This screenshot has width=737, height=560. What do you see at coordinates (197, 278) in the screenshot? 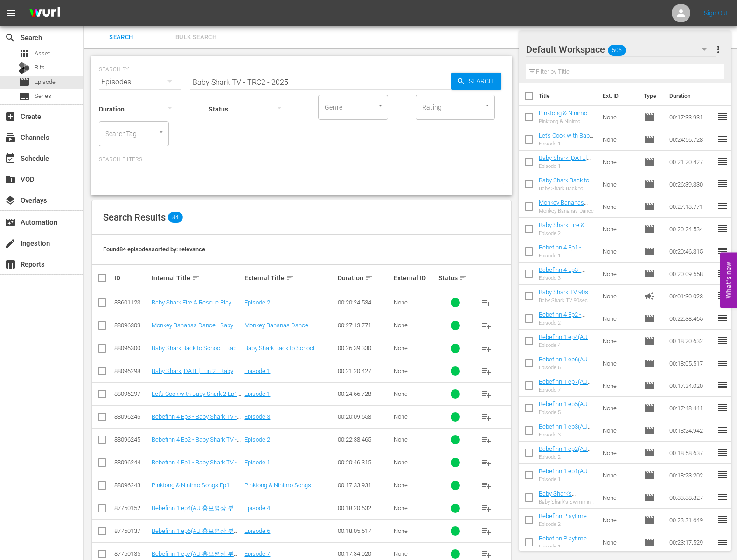
I see `div: Internal Title` at bounding box center [197, 278].